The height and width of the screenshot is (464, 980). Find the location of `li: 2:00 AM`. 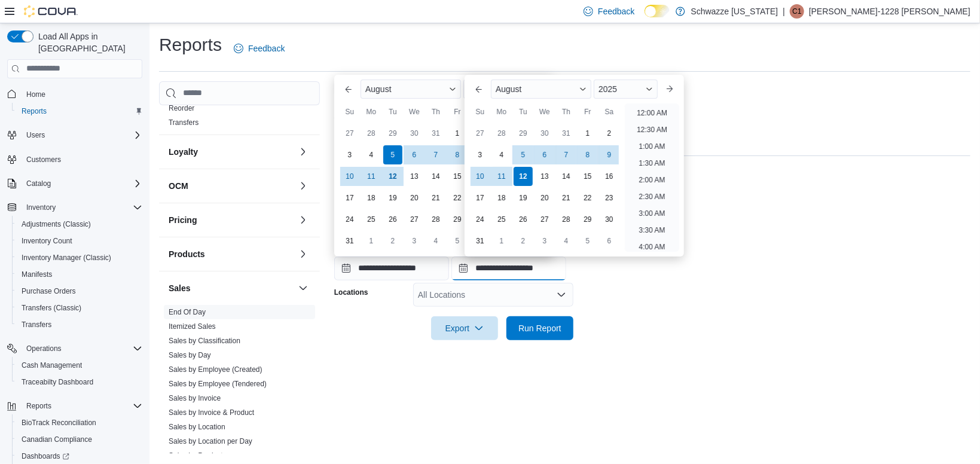

li: 2:00 AM is located at coordinates (652, 180).